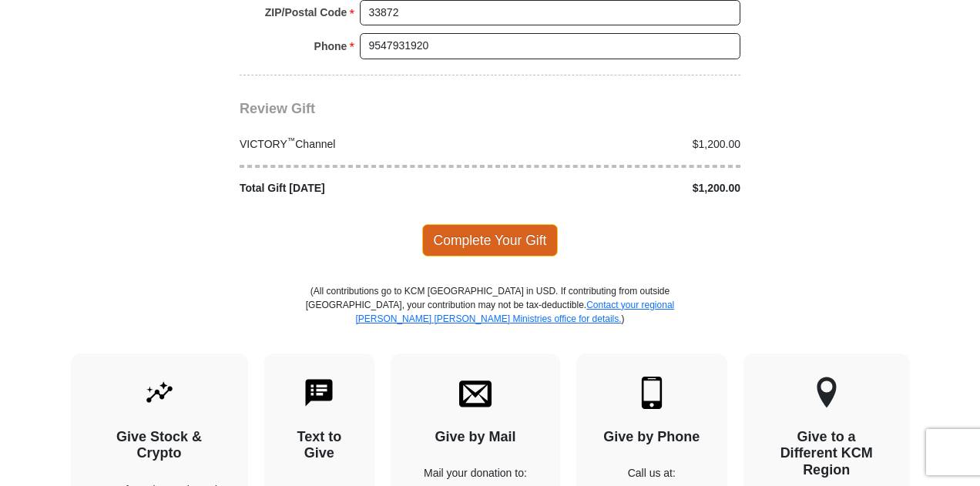 This screenshot has height=486, width=980. I want to click on img: text-to-give.svg, so click(318, 392).